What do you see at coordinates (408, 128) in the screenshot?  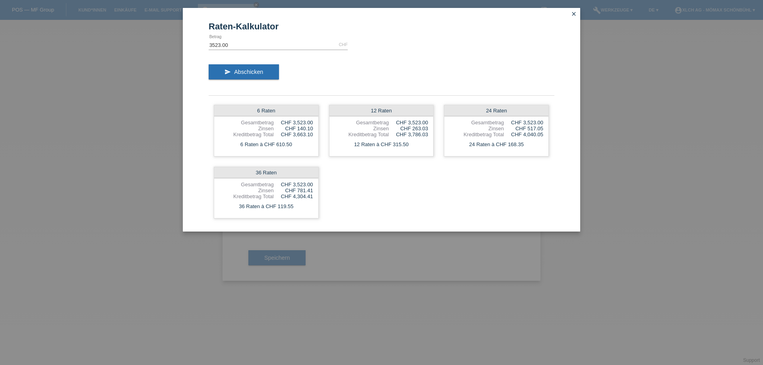 I see `div: CHF 263.03` at bounding box center [408, 128].